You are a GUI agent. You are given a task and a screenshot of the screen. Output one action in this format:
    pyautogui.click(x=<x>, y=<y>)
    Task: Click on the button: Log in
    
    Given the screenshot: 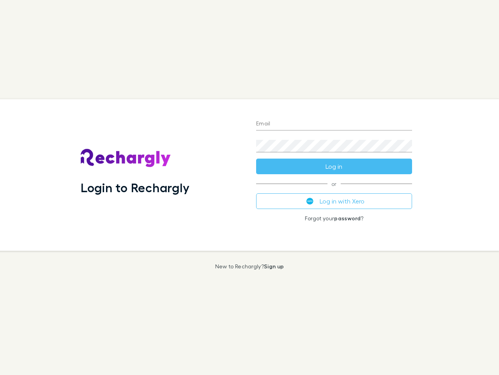 What is the action you would take?
    pyautogui.click(x=334, y=166)
    